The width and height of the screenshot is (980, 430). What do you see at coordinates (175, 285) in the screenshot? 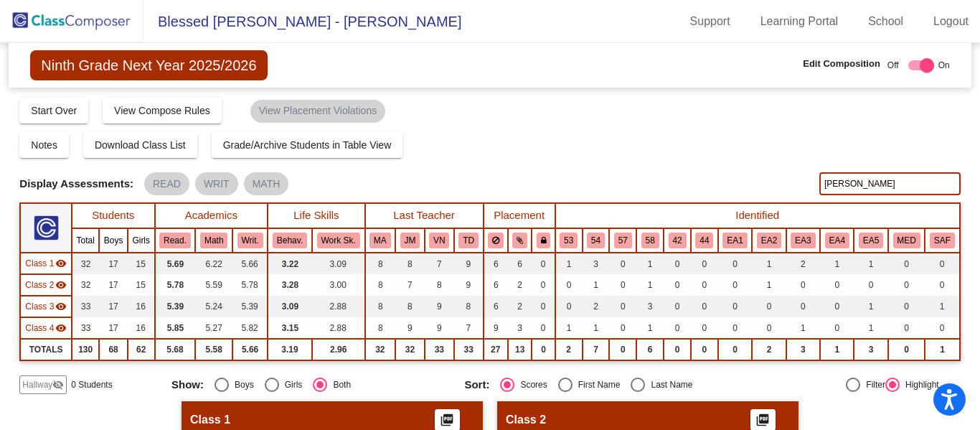
I see `td: 5.78` at bounding box center [175, 285].